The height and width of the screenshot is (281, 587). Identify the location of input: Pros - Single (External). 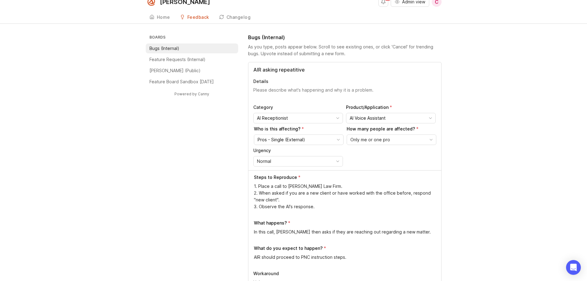
(295, 140).